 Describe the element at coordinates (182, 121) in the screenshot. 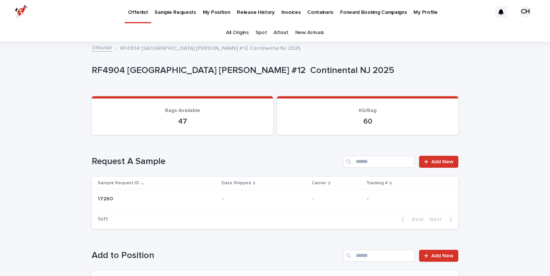

I see `p: 47` at that location.